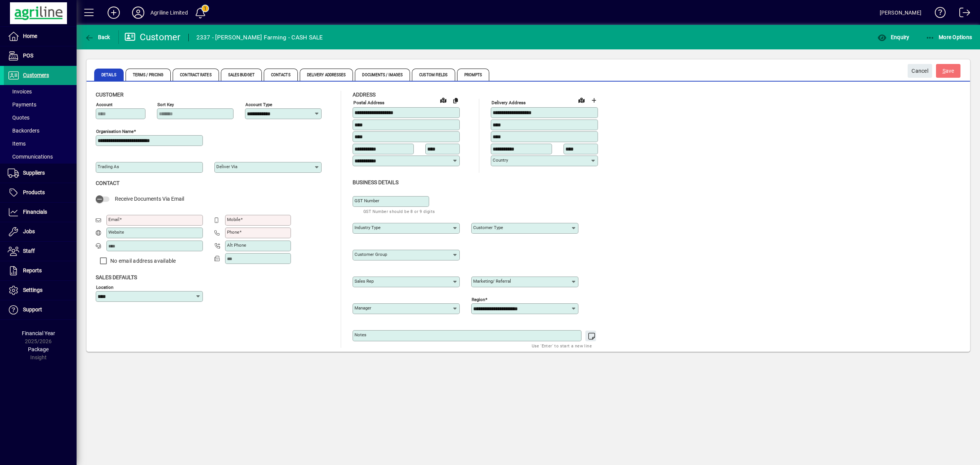  Describe the element at coordinates (115, 131) in the screenshot. I see `mat-label: Organisation name` at that location.